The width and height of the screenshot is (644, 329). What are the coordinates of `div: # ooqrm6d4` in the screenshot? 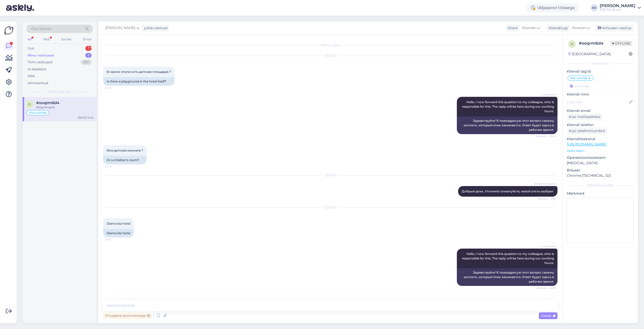 It's located at (594, 44).